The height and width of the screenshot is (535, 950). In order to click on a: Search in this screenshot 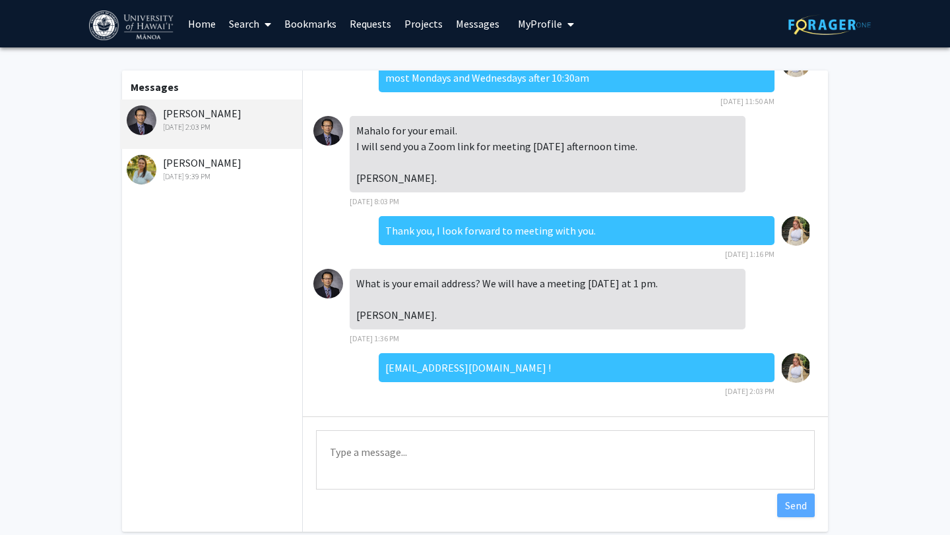, I will do `click(250, 24)`.